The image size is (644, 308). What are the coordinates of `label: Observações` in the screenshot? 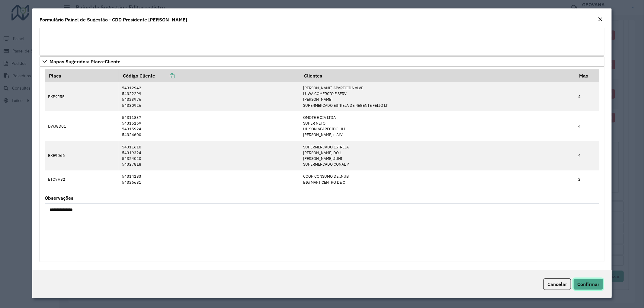 It's located at (59, 198).